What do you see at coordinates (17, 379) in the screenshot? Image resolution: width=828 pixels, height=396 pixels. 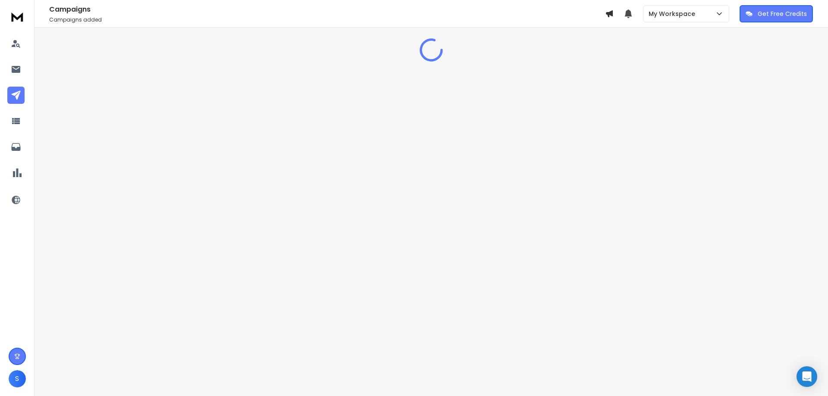 I see `span: S` at bounding box center [17, 379].